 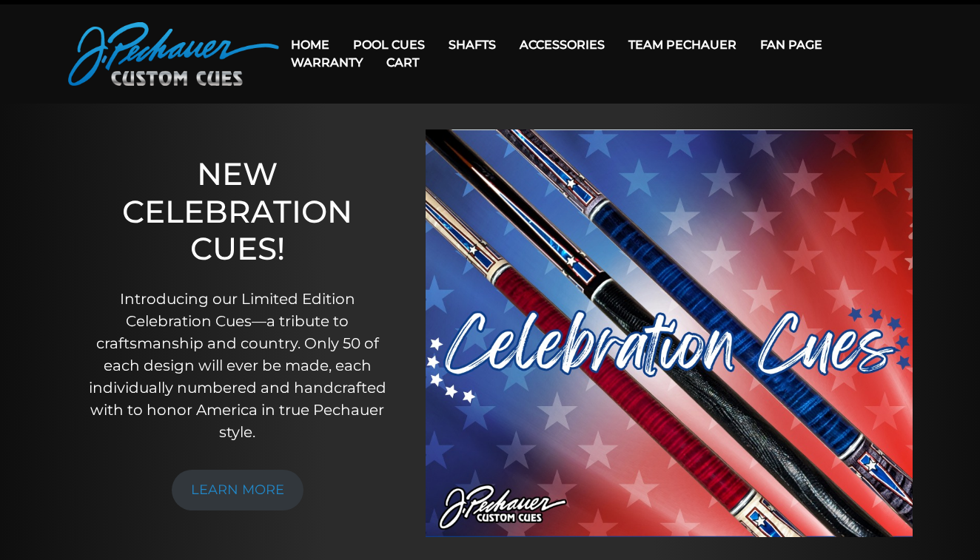 What do you see at coordinates (683, 45) in the screenshot?
I see `a: Team Pechauer` at bounding box center [683, 45].